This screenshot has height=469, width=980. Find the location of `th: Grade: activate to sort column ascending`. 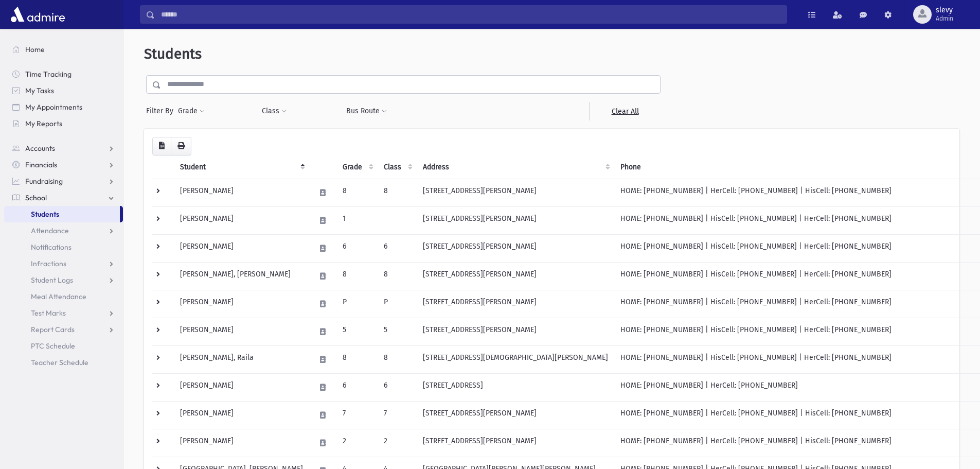

th: Grade: activate to sort column ascending is located at coordinates (357, 167).